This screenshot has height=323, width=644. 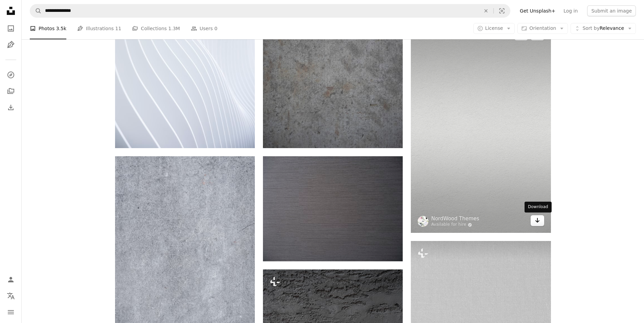 What do you see at coordinates (270, 11) in the screenshot?
I see `form: Find visuals sitewide` at bounding box center [270, 11].